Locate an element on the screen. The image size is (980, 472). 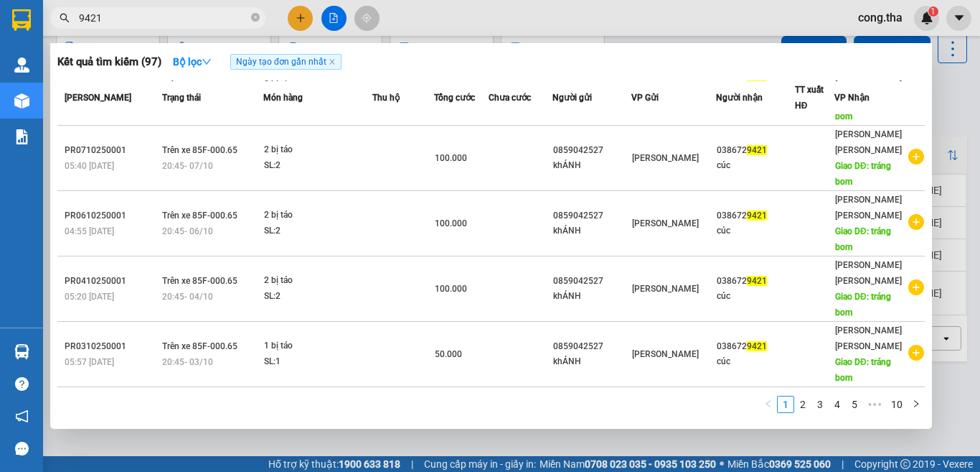
span: Người nhận is located at coordinates (739, 98).